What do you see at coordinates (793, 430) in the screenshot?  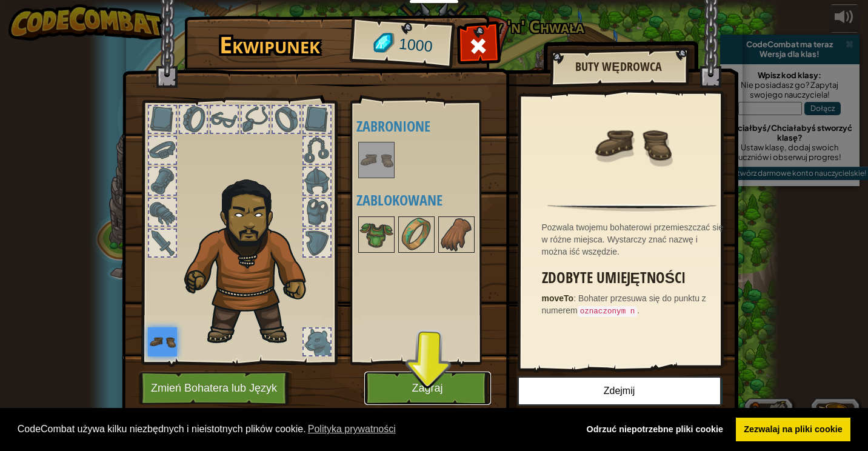 I see `a: Zezwalaj na pliki cookie` at bounding box center [793, 430].